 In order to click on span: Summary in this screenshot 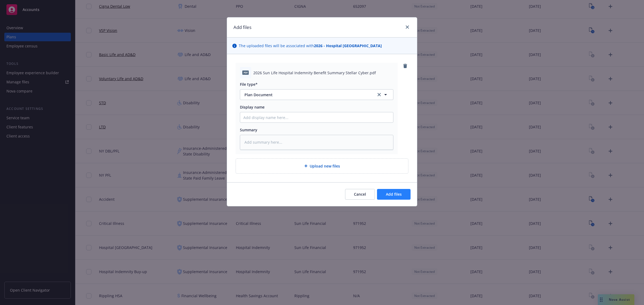, I will do `click(248, 129)`.